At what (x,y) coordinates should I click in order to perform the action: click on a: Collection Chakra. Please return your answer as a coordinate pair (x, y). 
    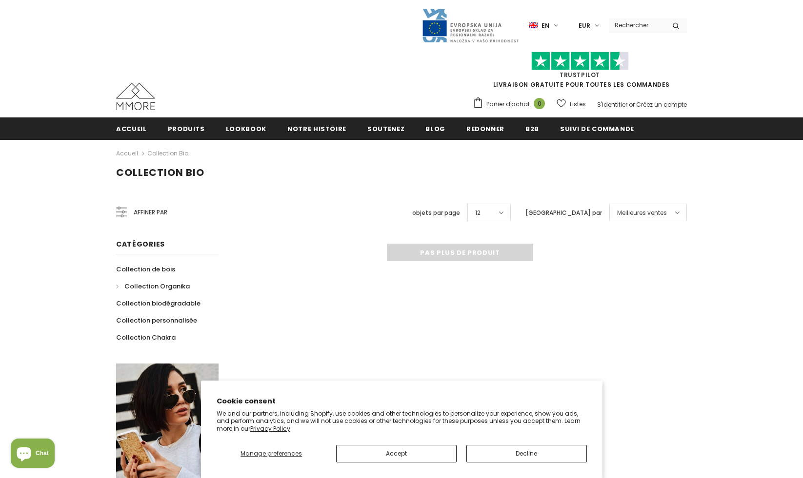
    Looking at the image, I should click on (146, 337).